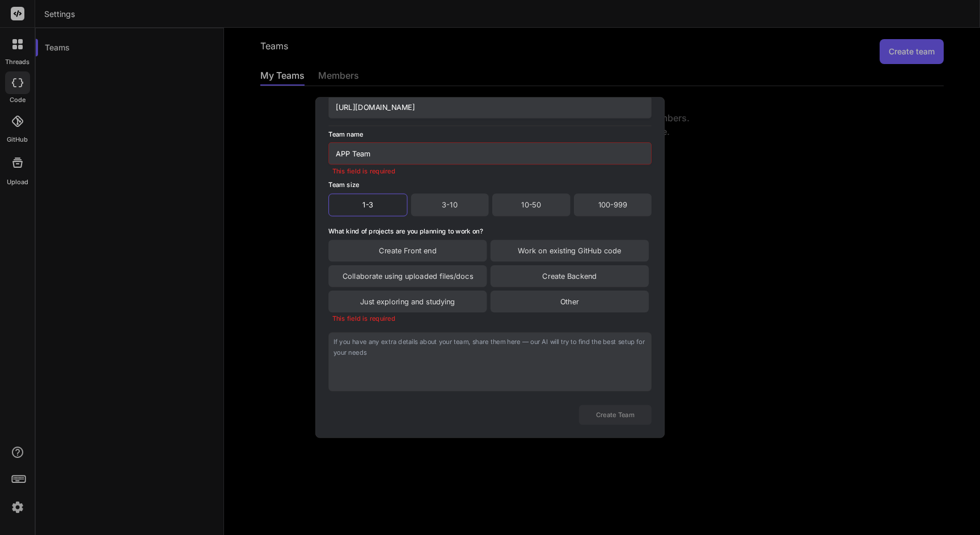  Describe the element at coordinates (570, 276) in the screenshot. I see `div: Create Backend` at that location.